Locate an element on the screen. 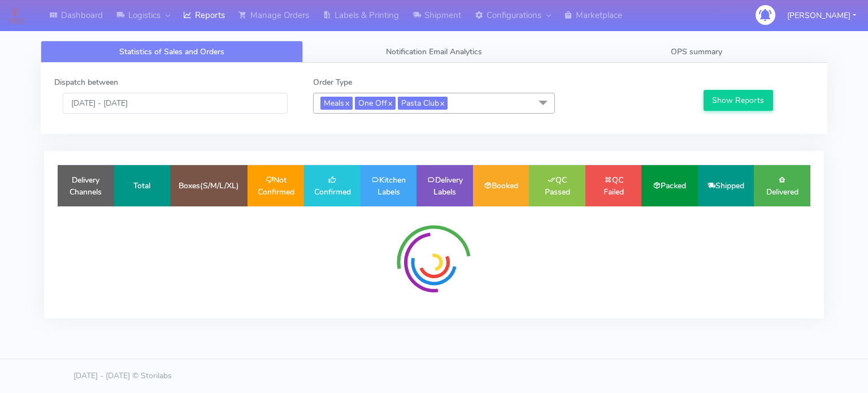  td: QC Passed is located at coordinates (557, 185).